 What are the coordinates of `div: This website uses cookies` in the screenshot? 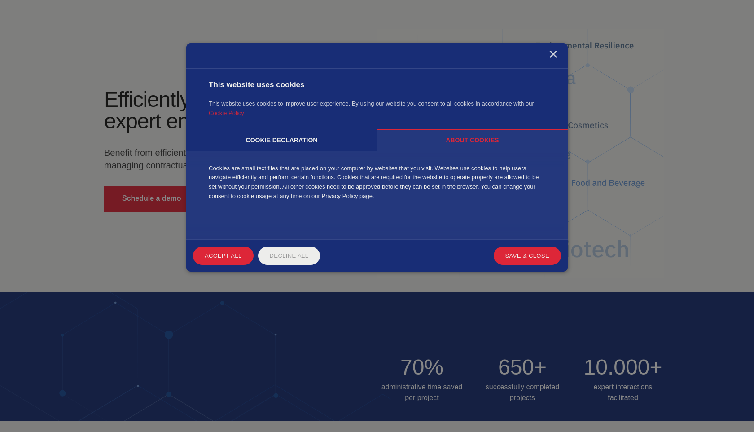 It's located at (377, 85).